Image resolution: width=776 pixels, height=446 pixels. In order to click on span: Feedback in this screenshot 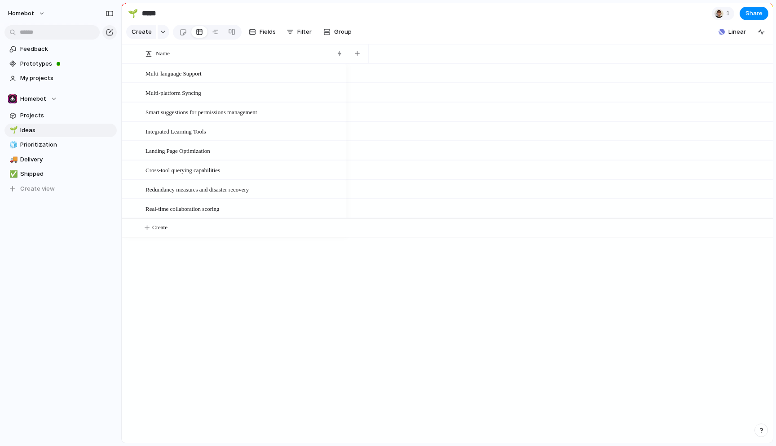, I will do `click(67, 49)`.